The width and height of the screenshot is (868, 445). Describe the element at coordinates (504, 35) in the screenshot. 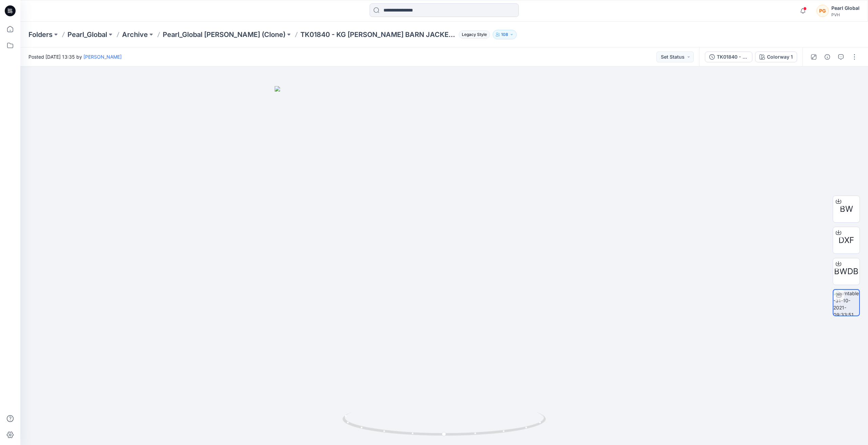

I see `button: 108` at that location.